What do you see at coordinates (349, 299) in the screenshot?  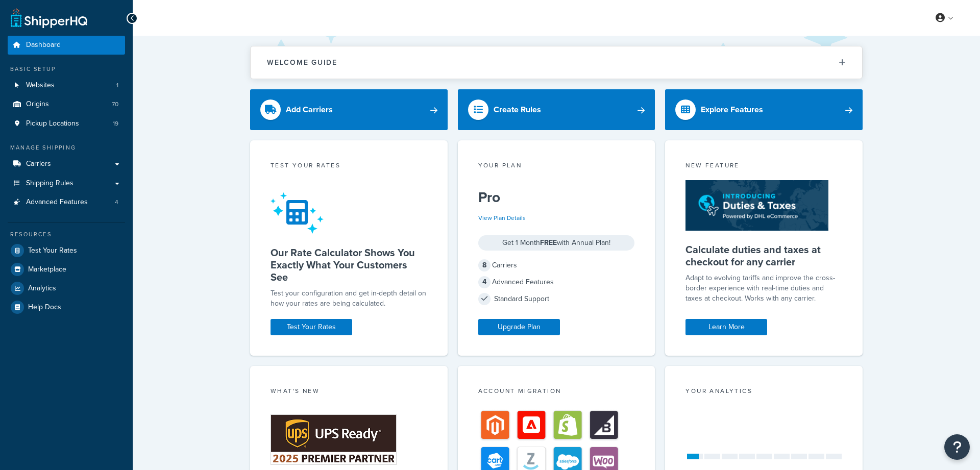 I see `div: Test your configuration and get in-depth detail on how your rates are being calculated.` at bounding box center [349, 299].